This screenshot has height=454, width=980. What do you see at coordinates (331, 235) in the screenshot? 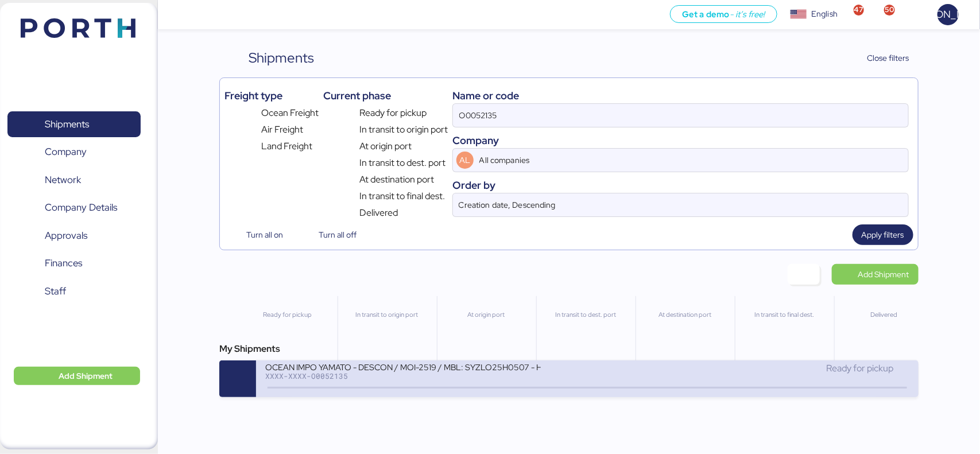
I see `button: Turn all off` at bounding box center [331, 235].